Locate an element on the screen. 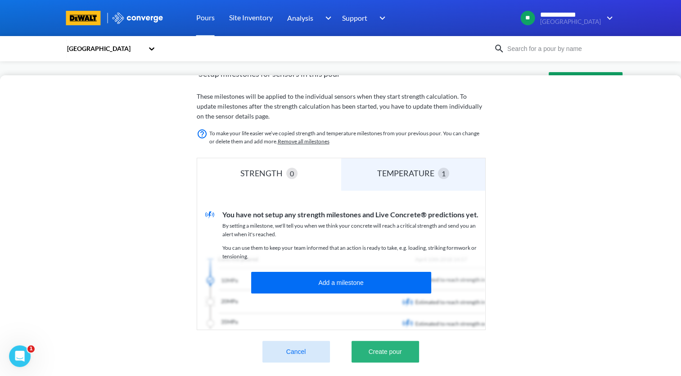 The width and height of the screenshot is (681, 376). p: By setting a milestone, we'll tell you when we think your concrete will reach a critical strength... is located at coordinates (354, 230).